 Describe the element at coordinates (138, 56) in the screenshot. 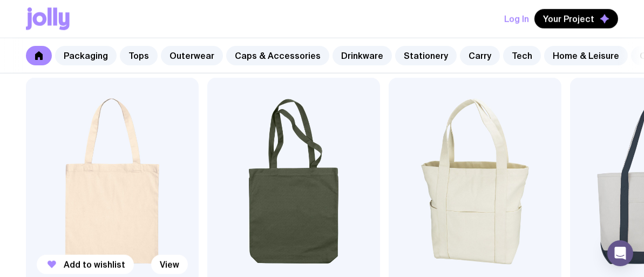

I see `a: Tops` at that location.